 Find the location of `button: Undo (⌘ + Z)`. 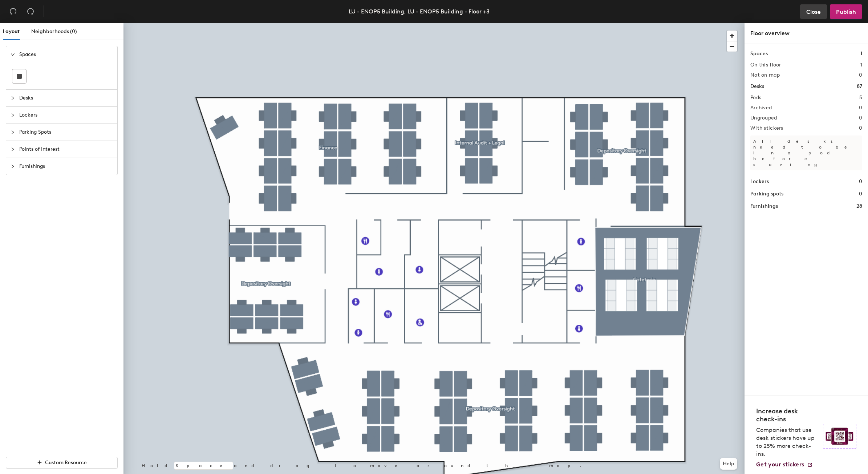

button: Undo (⌘ + Z) is located at coordinates (13, 12).